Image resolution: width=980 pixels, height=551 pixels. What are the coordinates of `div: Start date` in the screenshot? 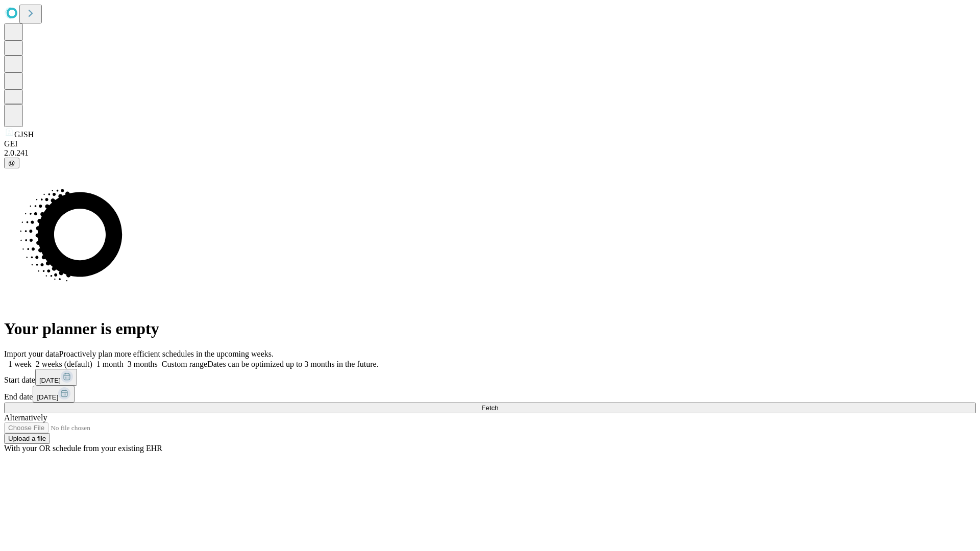 It's located at (490, 377).